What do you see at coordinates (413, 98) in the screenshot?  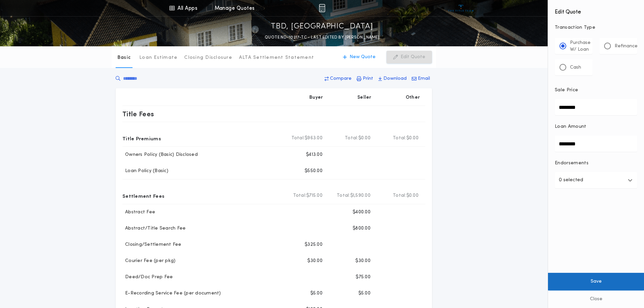 I see `p: Other` at bounding box center [413, 98].